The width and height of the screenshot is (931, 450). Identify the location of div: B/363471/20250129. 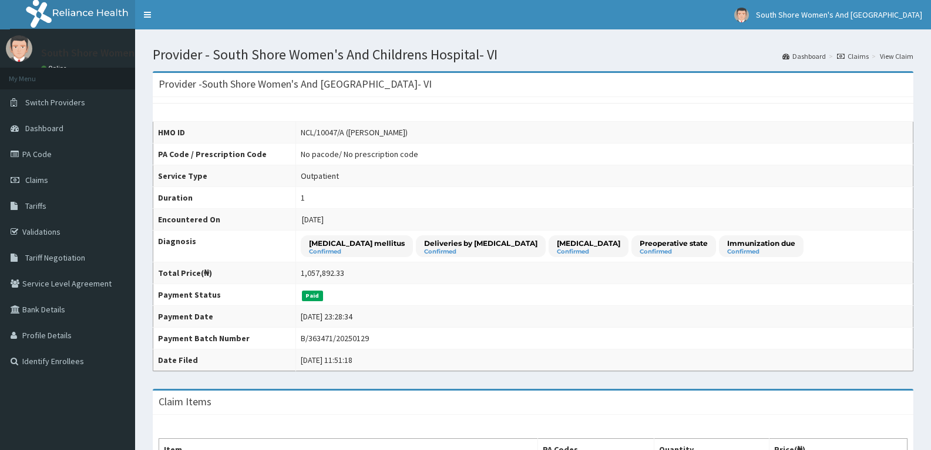
(335, 338).